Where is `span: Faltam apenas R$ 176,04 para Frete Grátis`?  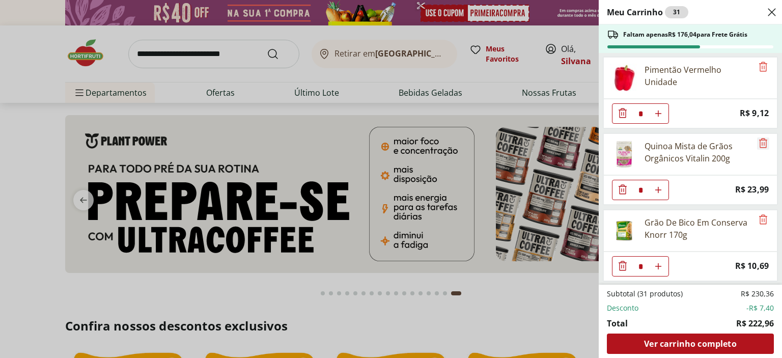 span: Faltam apenas R$ 176,04 para Frete Grátis is located at coordinates (686, 35).